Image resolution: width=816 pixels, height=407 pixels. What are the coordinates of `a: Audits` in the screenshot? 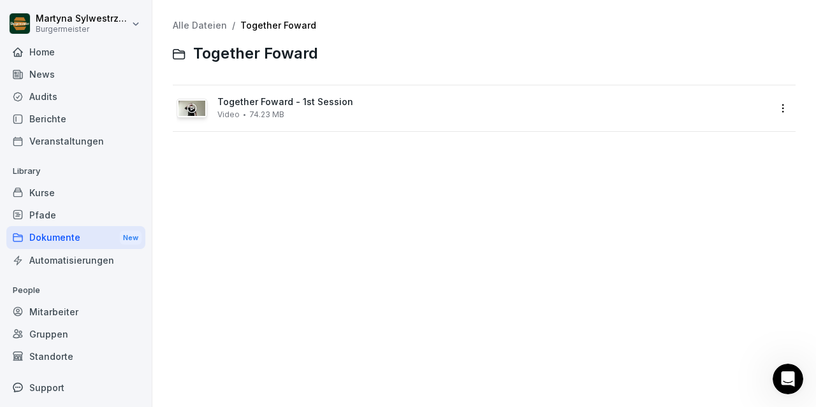 It's located at (76, 96).